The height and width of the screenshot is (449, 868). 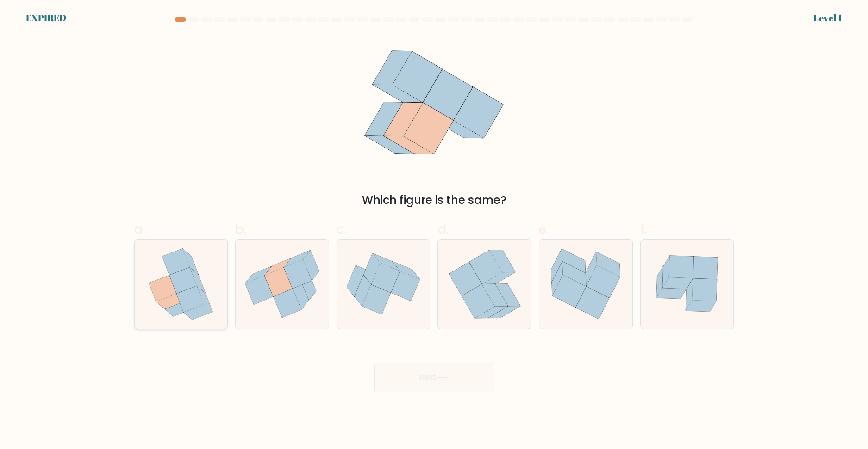 What do you see at coordinates (644, 229) in the screenshot?
I see `span: f.` at bounding box center [644, 229].